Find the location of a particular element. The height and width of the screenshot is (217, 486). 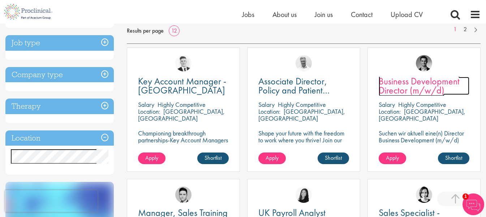

img: Numhom Sudsok is located at coordinates (304, 194).